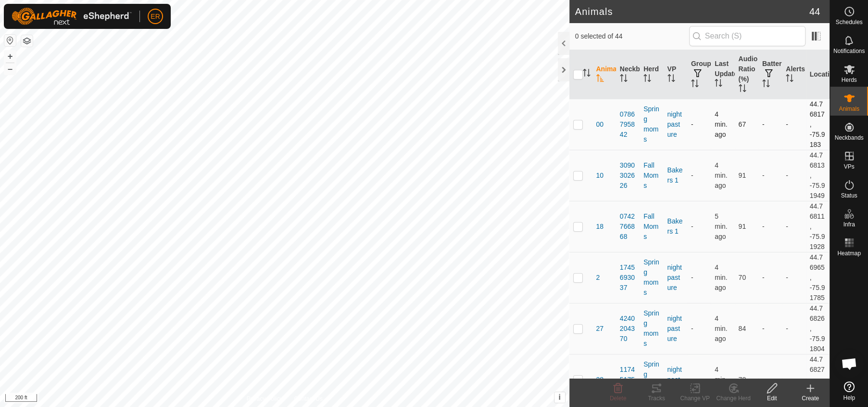 The height and width of the screenshot is (407, 868). What do you see at coordinates (811, 398) in the screenshot?
I see `div: Create` at bounding box center [811, 398].